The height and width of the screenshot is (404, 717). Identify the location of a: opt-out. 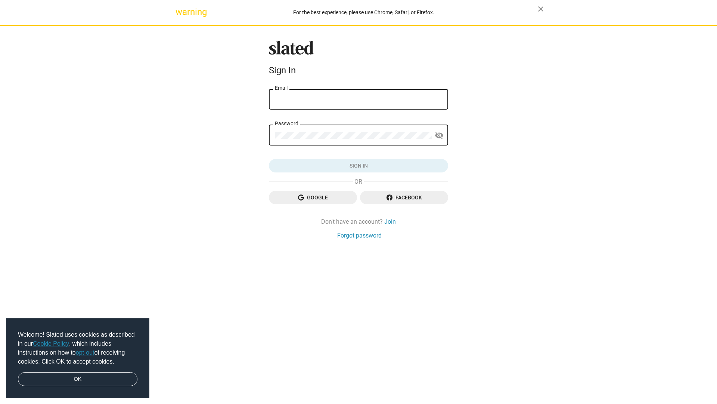
(85, 352).